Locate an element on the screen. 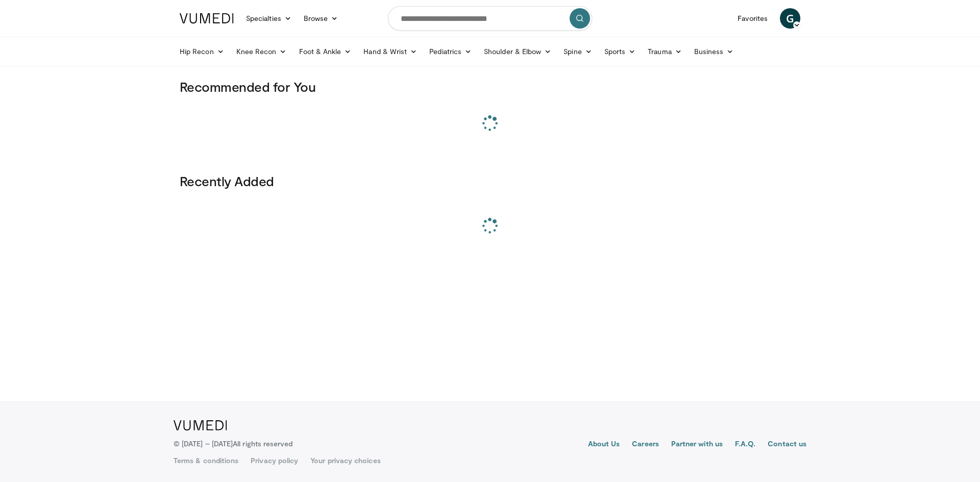 Image resolution: width=980 pixels, height=482 pixels. a: Pediatrics is located at coordinates (450, 51).